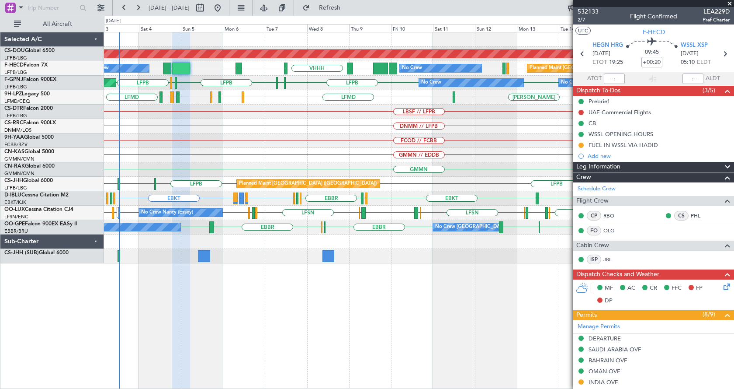  I want to click on button: UTC, so click(583, 31).